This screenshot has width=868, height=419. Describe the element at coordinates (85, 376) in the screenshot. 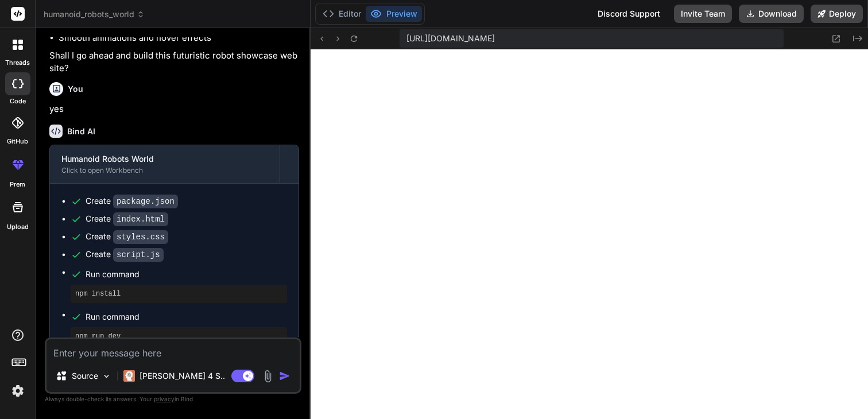

I see `p: Source` at that location.